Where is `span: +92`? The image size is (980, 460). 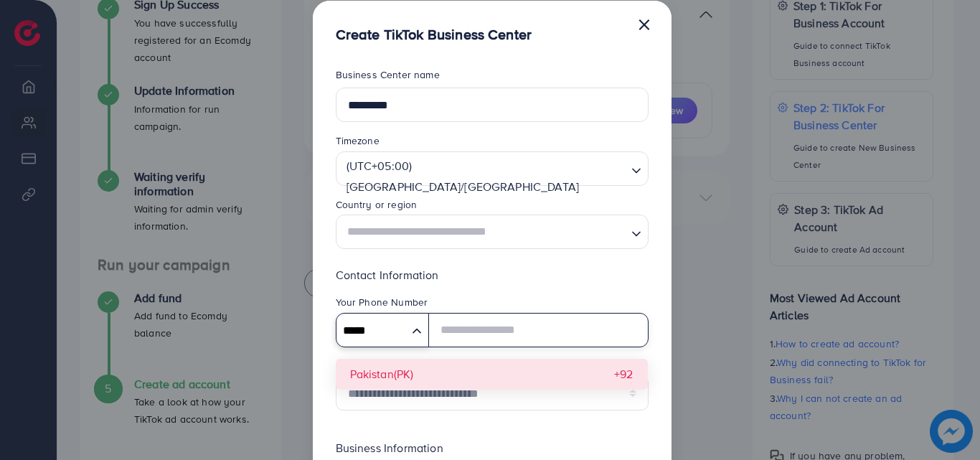
span: +92 is located at coordinates (624, 374).